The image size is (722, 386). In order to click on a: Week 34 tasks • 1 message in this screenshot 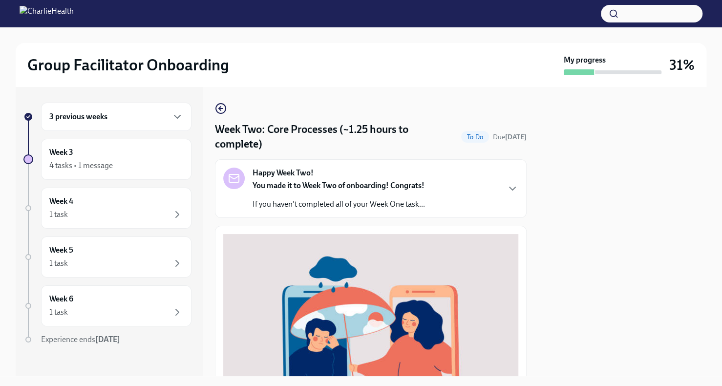, I will do `click(108, 159)`.